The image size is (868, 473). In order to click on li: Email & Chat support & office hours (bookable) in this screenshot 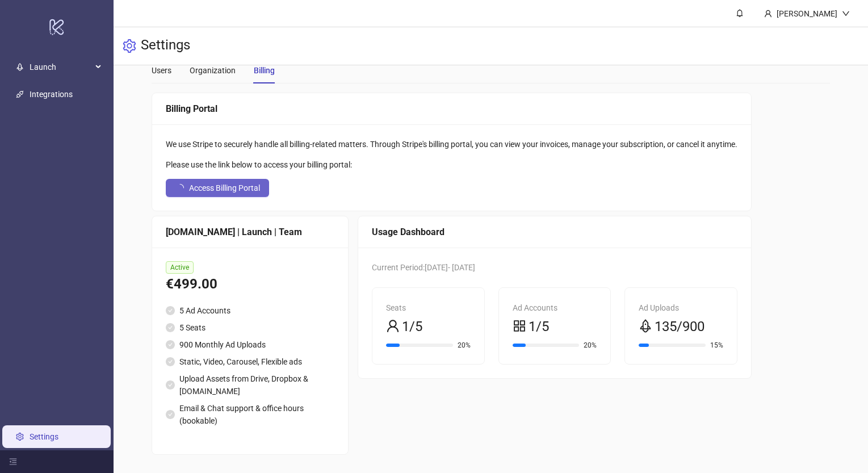, I will do `click(250, 414)`.